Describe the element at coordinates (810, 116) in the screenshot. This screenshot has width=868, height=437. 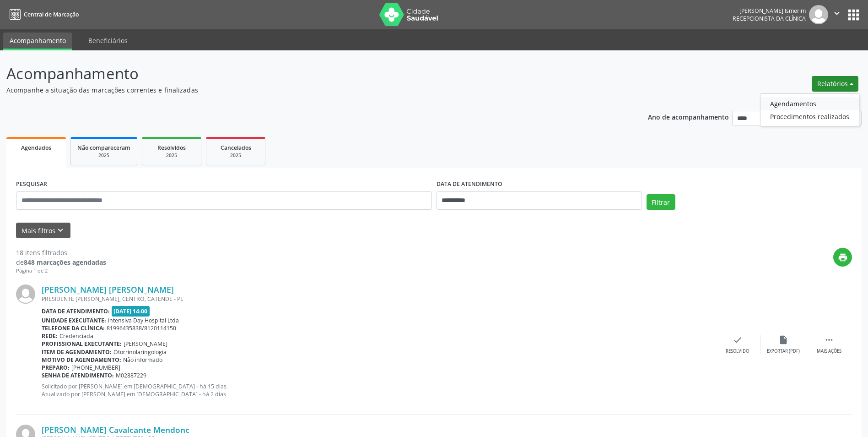
I see `a: Procedimentos realizados` at that location.